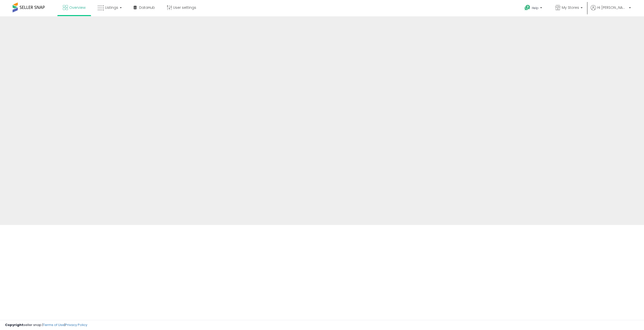 The height and width of the screenshot is (330, 644). What do you see at coordinates (570, 8) in the screenshot?
I see `span: My Stores` at bounding box center [570, 8].